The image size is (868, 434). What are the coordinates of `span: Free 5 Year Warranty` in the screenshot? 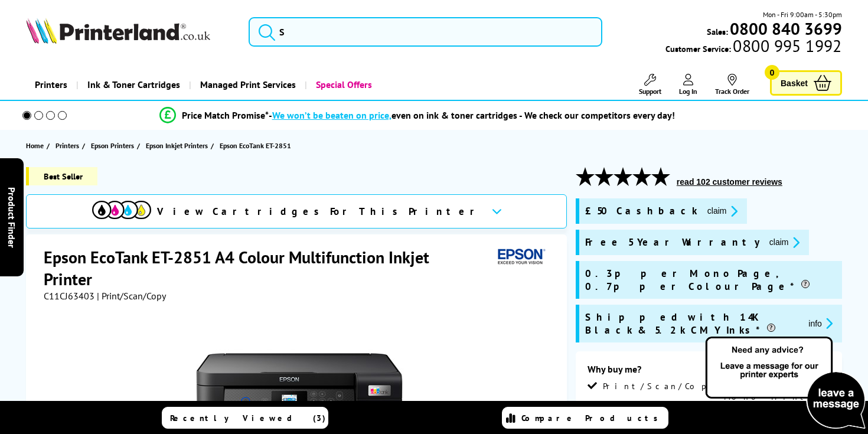 It's located at (673, 242).